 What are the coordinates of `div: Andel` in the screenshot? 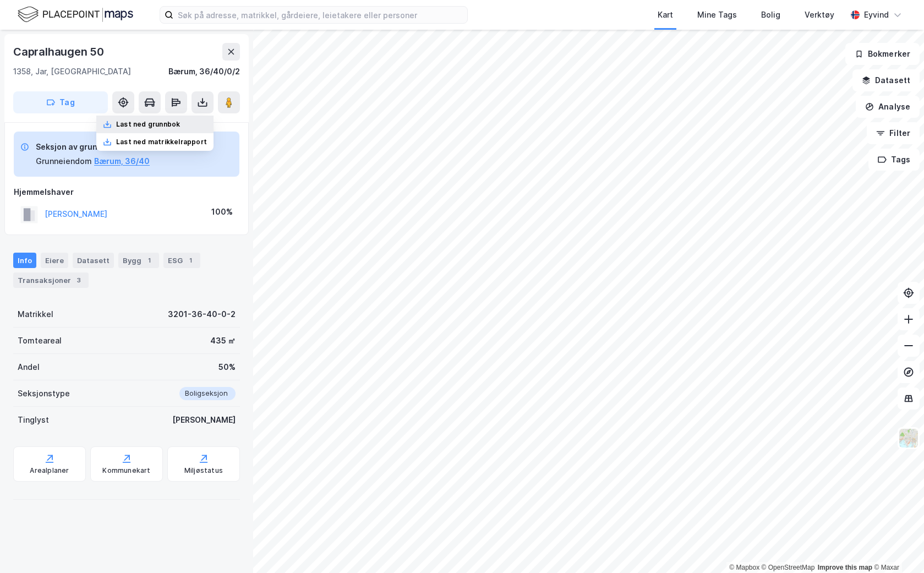 It's located at (29, 367).